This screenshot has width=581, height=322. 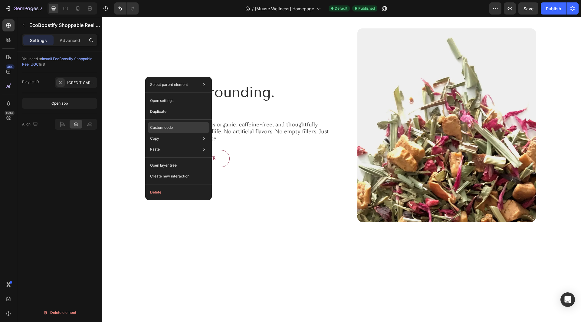 What do you see at coordinates (31, 82) in the screenshot?
I see `div: Playlist ID` at bounding box center [31, 82].